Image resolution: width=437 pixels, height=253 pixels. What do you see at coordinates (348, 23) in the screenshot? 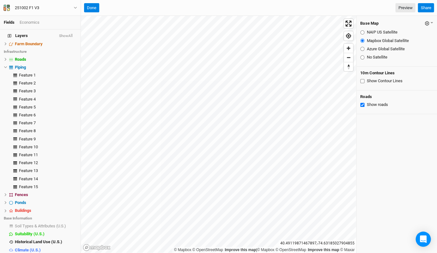
I see `button: Enter fullscreen` at bounding box center [348, 23].